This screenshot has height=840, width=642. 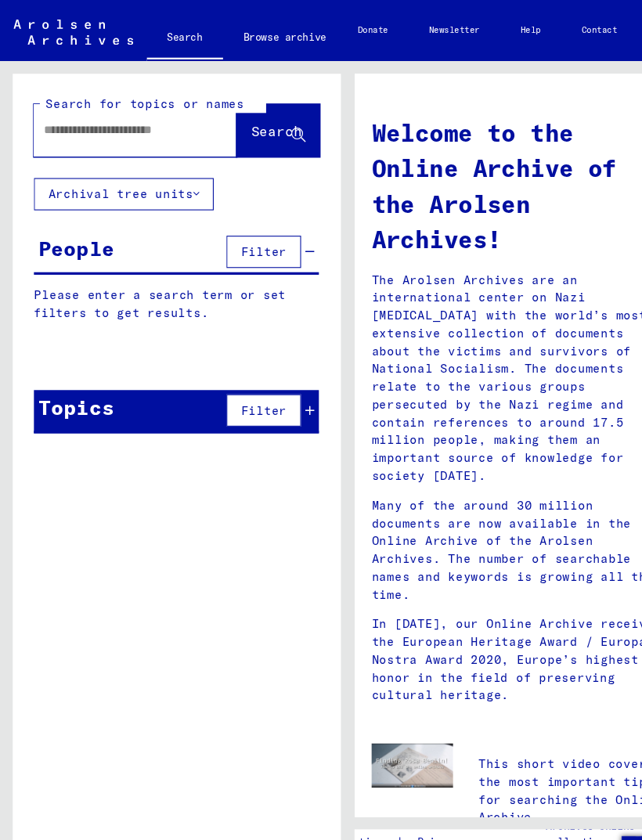 What do you see at coordinates (67, 30) in the screenshot?
I see `img: Arolsen_neg.svg` at bounding box center [67, 30].